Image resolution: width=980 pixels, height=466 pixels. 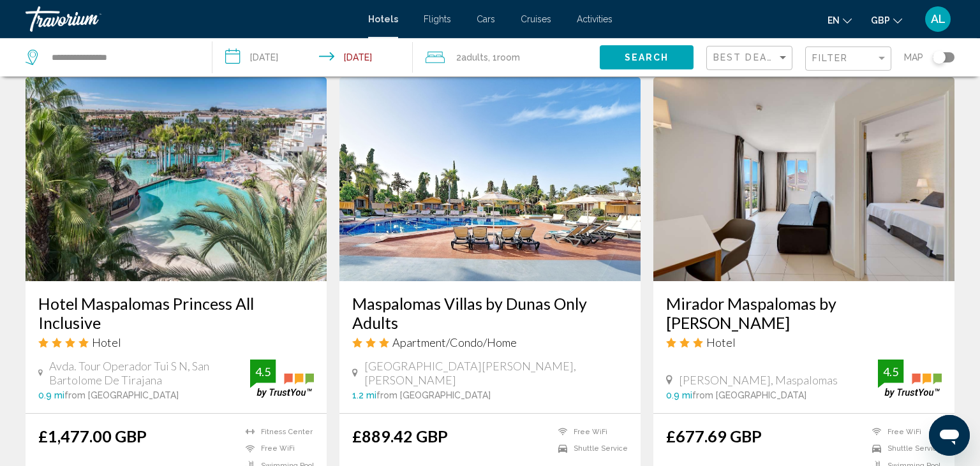 I want to click on span: Cruises, so click(x=536, y=19).